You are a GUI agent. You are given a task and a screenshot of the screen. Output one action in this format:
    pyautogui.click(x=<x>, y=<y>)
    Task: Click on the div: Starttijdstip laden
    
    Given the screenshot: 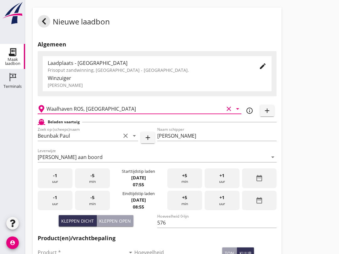 What is the action you would take?
    pyautogui.click(x=138, y=171)
    